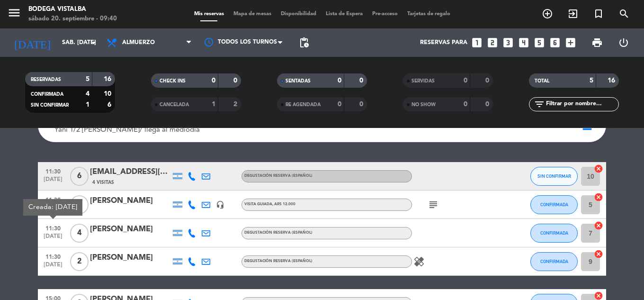 The image size is (644, 300). Describe the element at coordinates (597, 42) in the screenshot. I see `span: print` at that location.